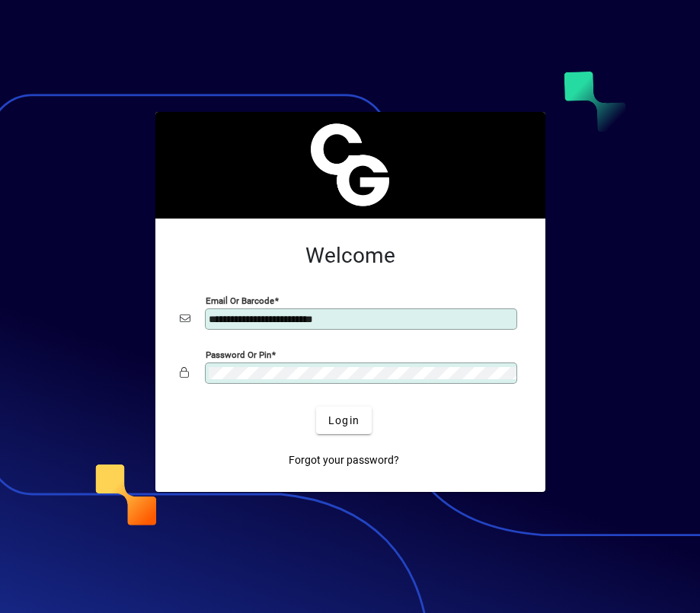  What do you see at coordinates (343, 460) in the screenshot?
I see `a: Forgot your password?` at bounding box center [343, 460].